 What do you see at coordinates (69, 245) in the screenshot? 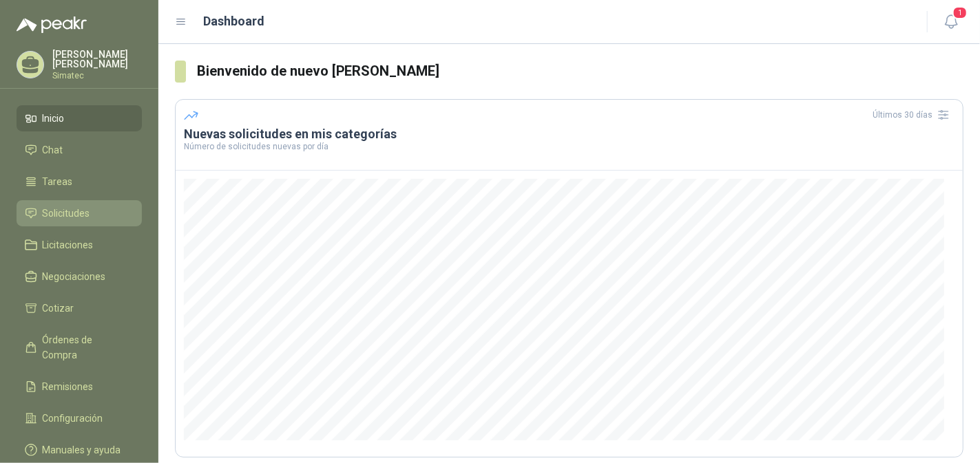
I see `span: Licitaciones` at bounding box center [69, 245].